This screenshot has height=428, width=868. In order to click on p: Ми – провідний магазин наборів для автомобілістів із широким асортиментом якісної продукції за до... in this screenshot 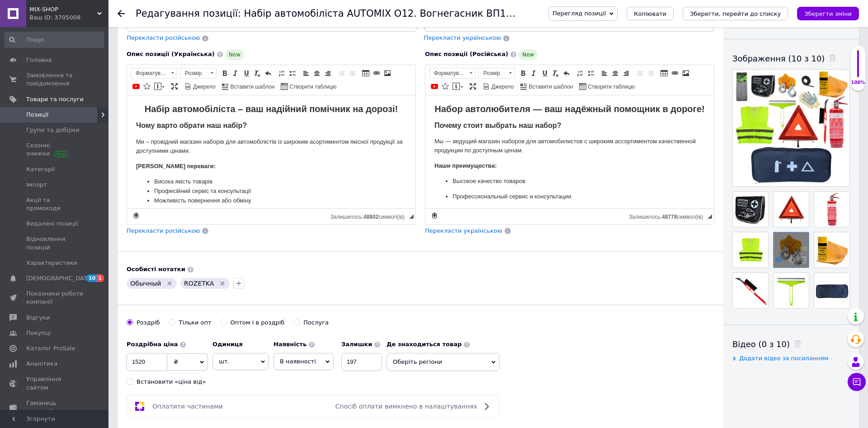, I will do `click(144, 51)`.